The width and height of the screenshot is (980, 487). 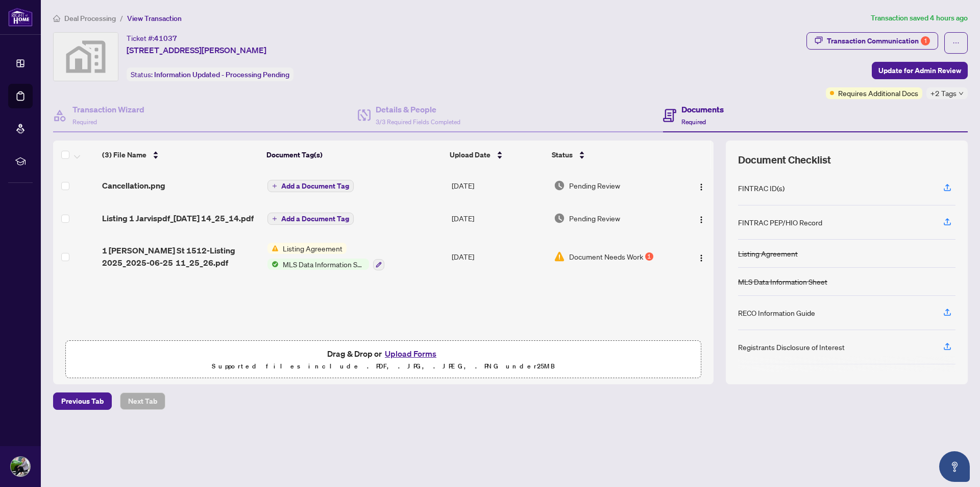 What do you see at coordinates (384, 360) in the screenshot?
I see `span: Drag & Drop orUpload FormsSupported files include .PDF, .JPG, .JPEG, .PNG under25MB` at bounding box center [384, 360].